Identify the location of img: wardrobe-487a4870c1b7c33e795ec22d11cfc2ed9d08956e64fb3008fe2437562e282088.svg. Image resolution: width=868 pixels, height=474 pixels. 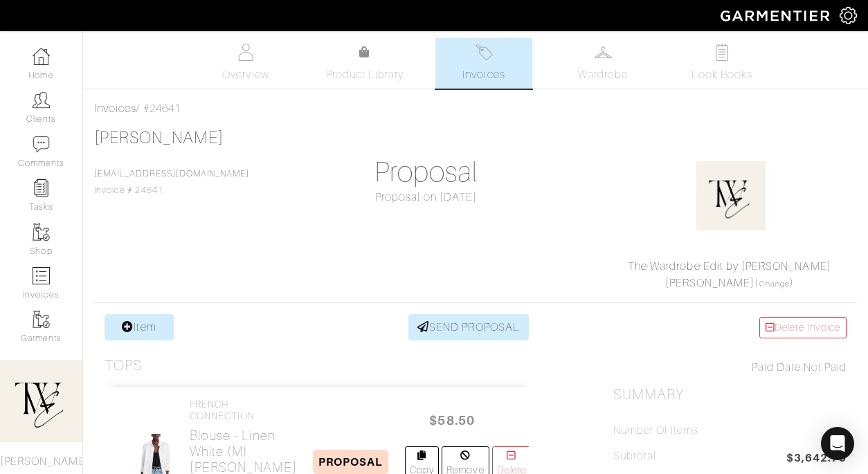
(603, 52).